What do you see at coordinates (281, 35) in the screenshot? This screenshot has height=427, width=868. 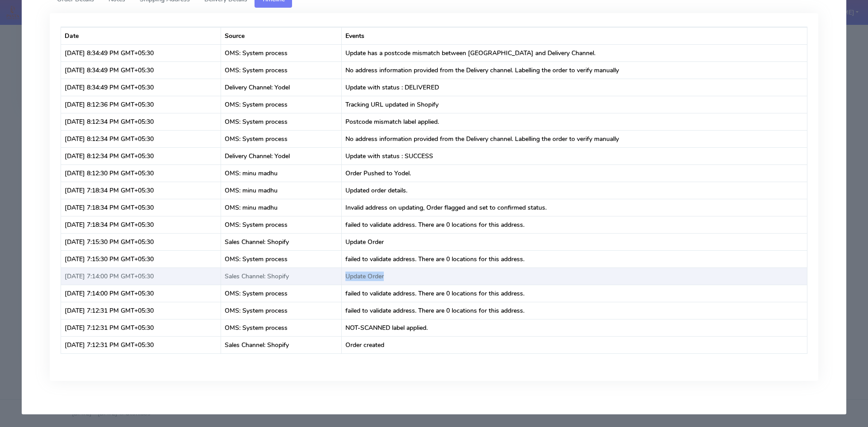 I see `th: Source` at bounding box center [281, 35].